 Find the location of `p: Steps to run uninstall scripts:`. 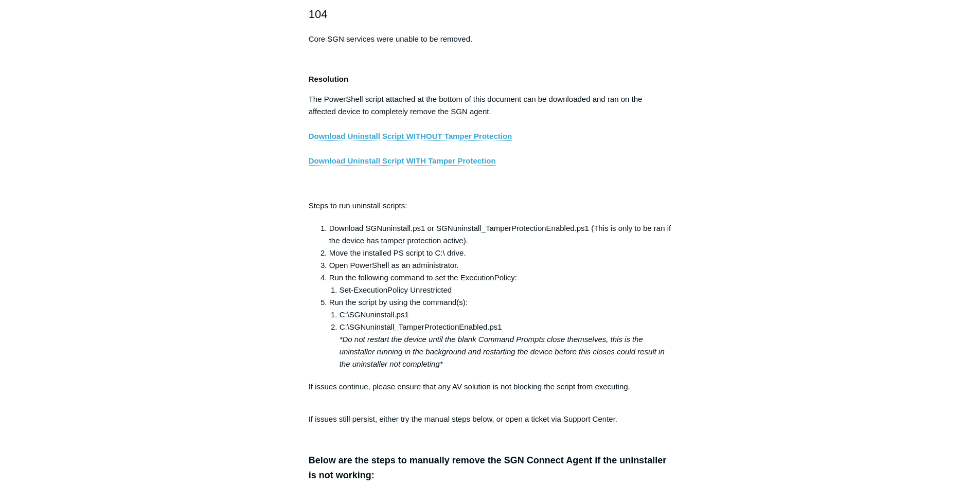

p: Steps to run uninstall scripts: is located at coordinates (490, 206).